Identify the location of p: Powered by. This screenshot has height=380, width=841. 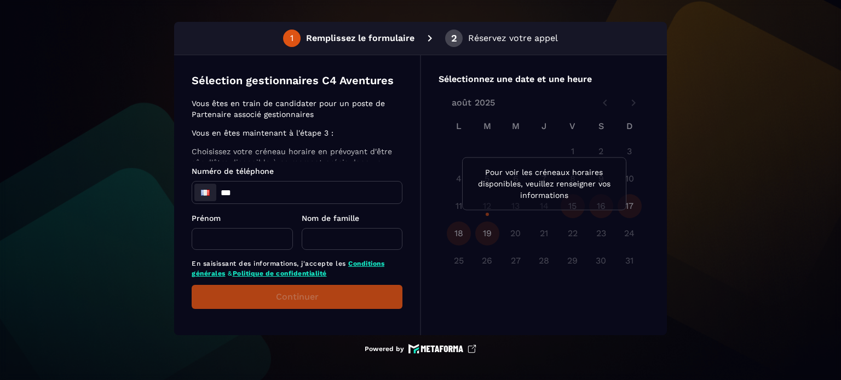
(384, 349).